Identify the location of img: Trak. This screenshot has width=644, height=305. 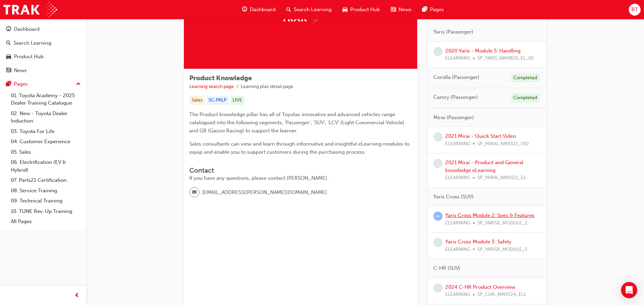
(30, 9).